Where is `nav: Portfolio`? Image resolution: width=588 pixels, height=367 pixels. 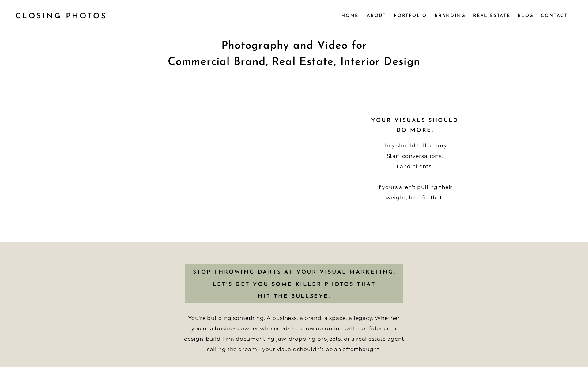
nav: Portfolio is located at coordinates (410, 15).